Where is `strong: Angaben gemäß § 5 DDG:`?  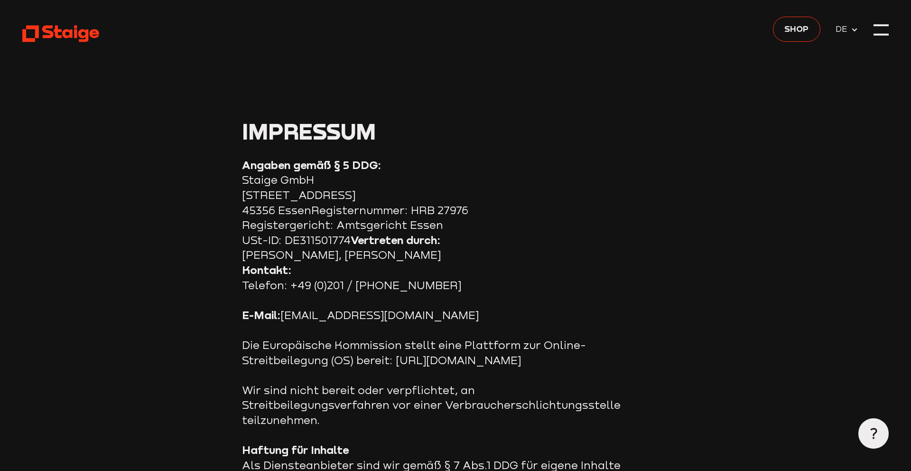 strong: Angaben gemäß § 5 DDG: is located at coordinates (311, 165).